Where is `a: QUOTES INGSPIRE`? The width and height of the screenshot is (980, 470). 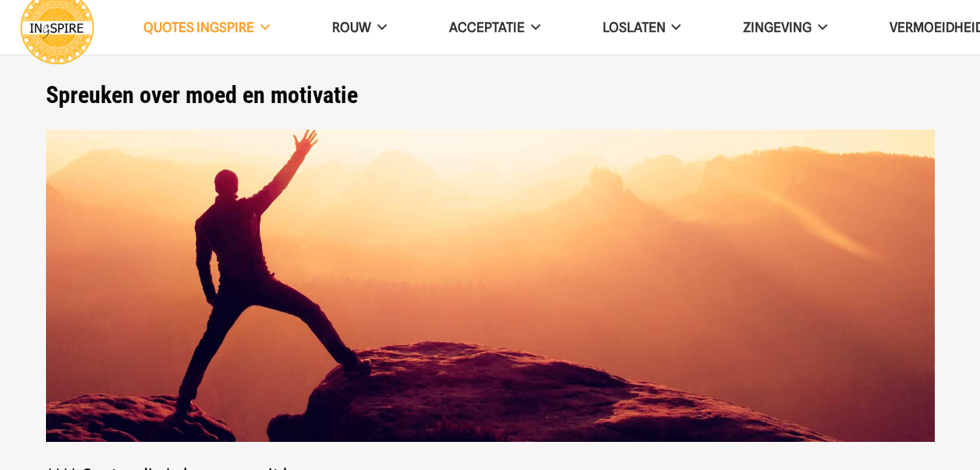 a: QUOTES INGSPIRE is located at coordinates (207, 28).